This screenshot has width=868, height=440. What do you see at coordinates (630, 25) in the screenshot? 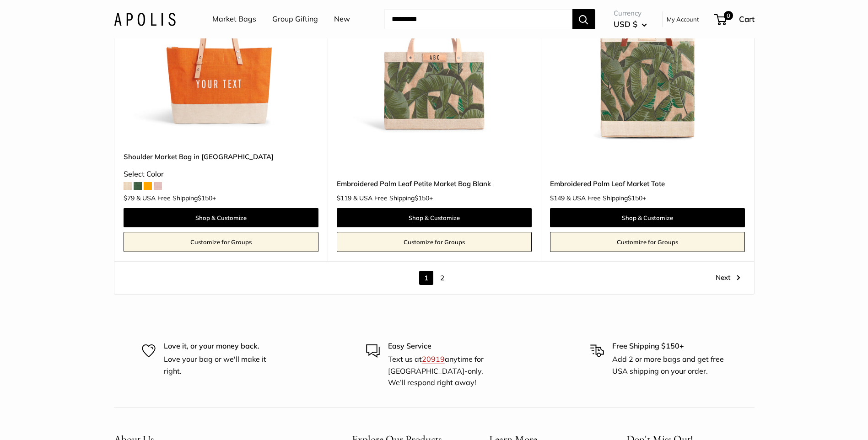
I see `button: USD $` at bounding box center [630, 25].